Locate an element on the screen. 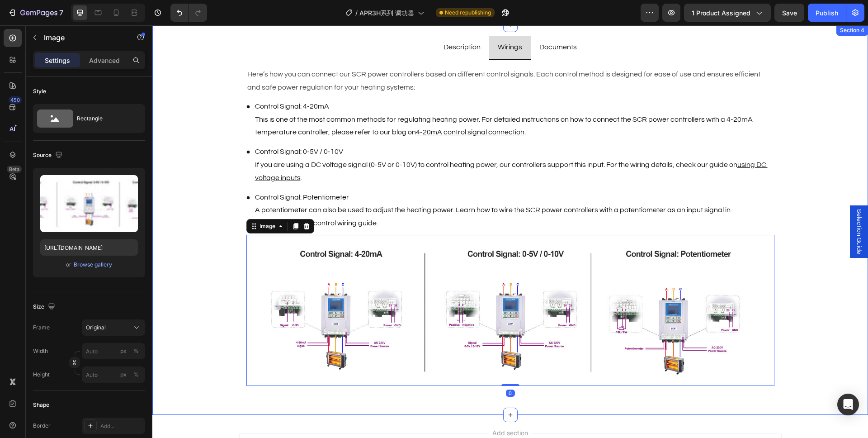  a: potentiometer control wiring guide is located at coordinates (169, 198).